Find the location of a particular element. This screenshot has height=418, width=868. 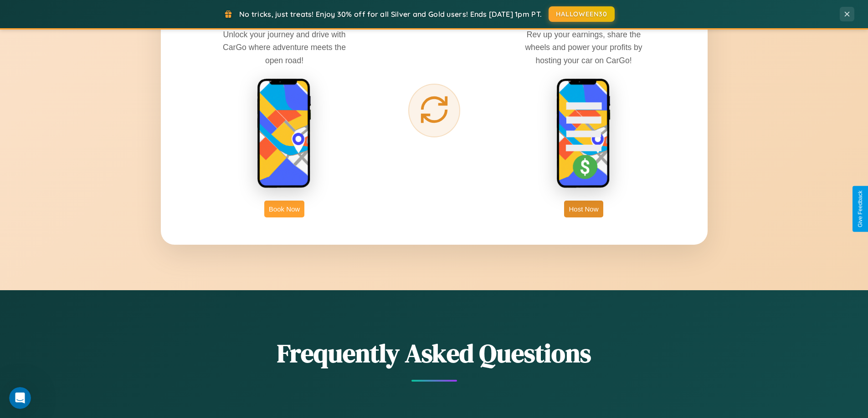

img: host phone is located at coordinates (584, 134).